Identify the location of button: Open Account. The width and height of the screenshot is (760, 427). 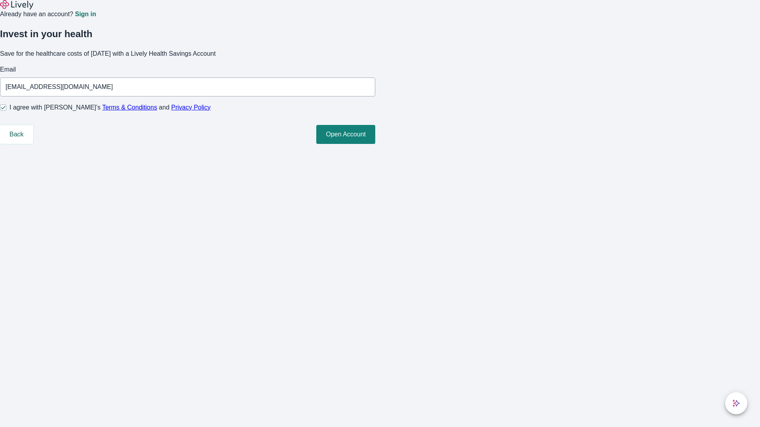
(345, 135).